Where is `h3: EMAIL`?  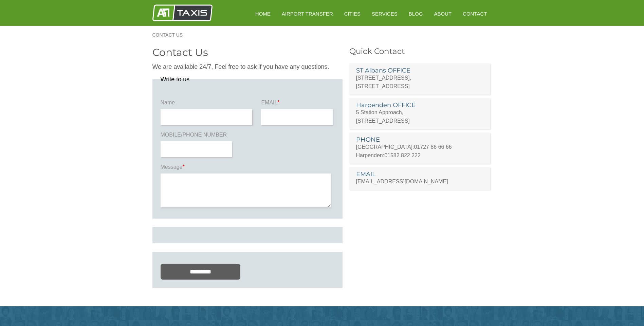
h3: EMAIL is located at coordinates (420, 174).